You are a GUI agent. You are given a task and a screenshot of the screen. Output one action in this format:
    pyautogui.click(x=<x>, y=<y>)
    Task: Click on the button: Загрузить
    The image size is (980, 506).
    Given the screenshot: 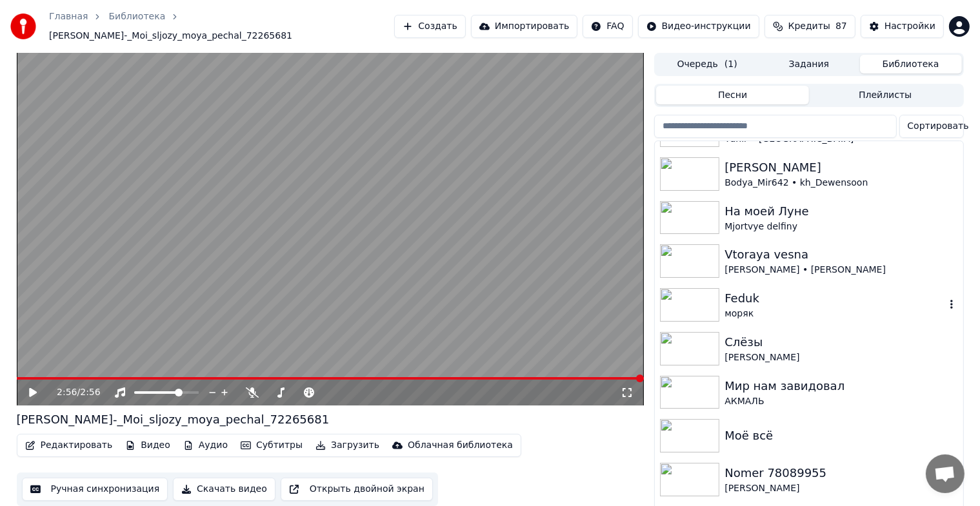 What is the action you would take?
    pyautogui.click(x=347, y=446)
    